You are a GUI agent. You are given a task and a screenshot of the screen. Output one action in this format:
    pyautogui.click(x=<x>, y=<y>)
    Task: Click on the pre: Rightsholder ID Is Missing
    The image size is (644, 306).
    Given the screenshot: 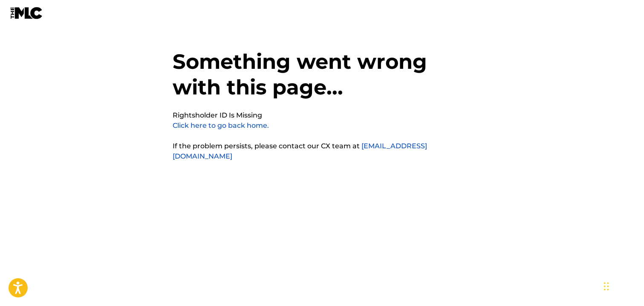 What is the action you would take?
    pyautogui.click(x=218, y=116)
    